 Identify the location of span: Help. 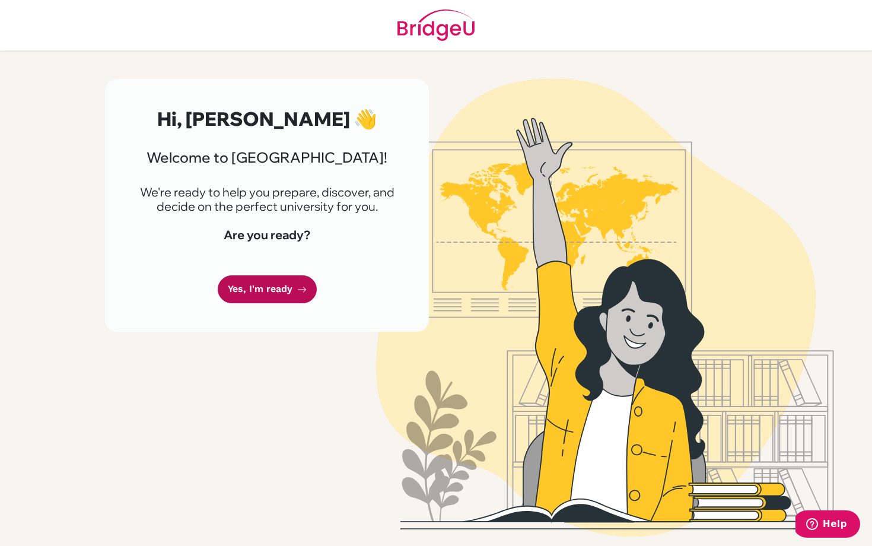
(39, 14).